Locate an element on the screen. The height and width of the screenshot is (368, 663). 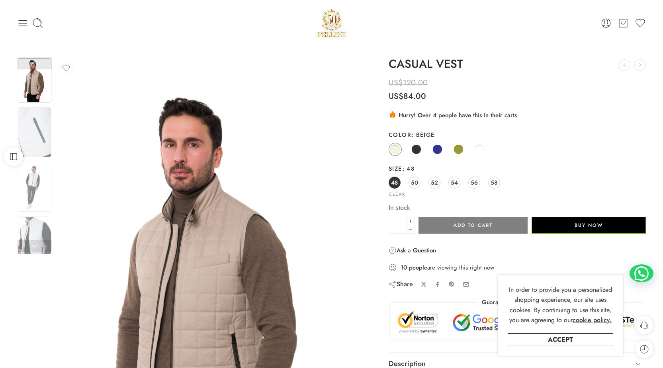
span: 56 is located at coordinates (475, 182).